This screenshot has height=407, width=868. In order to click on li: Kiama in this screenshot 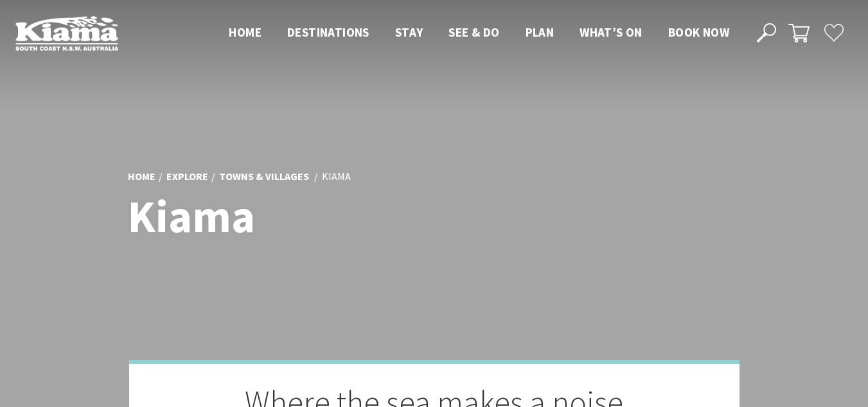, I will do `click(336, 177)`.